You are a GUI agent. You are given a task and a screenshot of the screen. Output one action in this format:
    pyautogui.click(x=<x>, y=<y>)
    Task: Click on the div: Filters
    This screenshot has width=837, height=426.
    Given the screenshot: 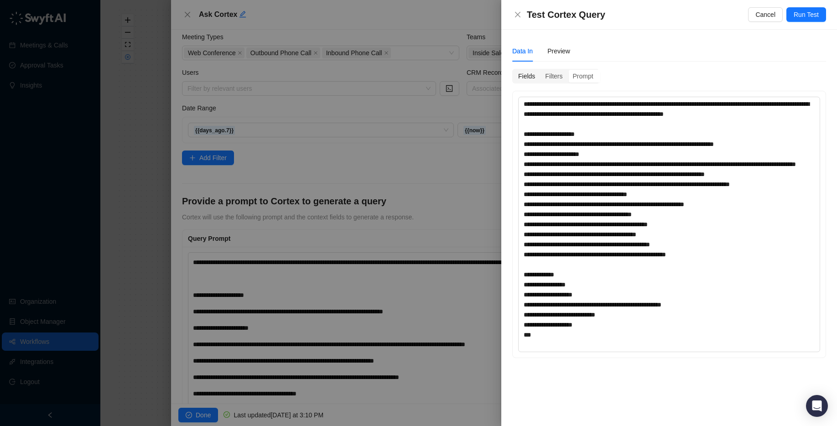 What is the action you would take?
    pyautogui.click(x=554, y=76)
    